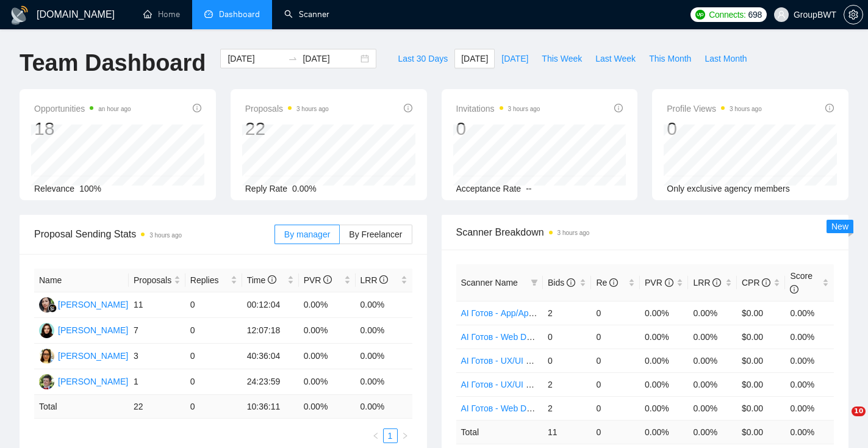 This screenshot has width=868, height=448. Describe the element at coordinates (156, 407) in the screenshot. I see `td: 22` at that location.